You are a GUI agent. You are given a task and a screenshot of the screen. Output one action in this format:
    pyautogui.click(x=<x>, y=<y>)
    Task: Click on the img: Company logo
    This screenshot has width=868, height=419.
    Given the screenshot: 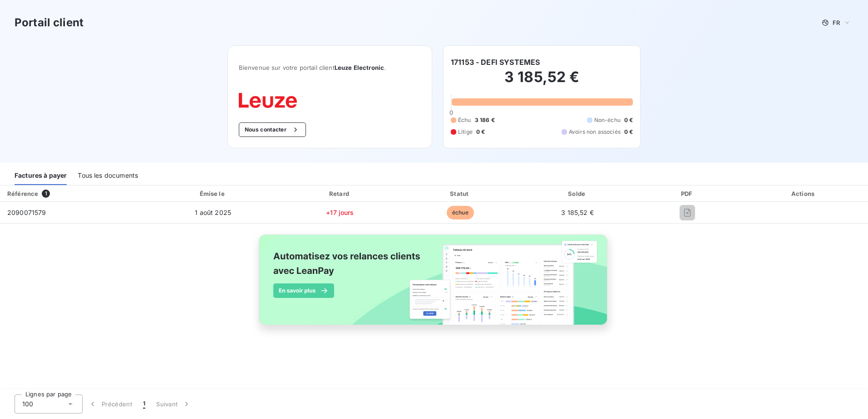 What is the action you would take?
    pyautogui.click(x=268, y=100)
    